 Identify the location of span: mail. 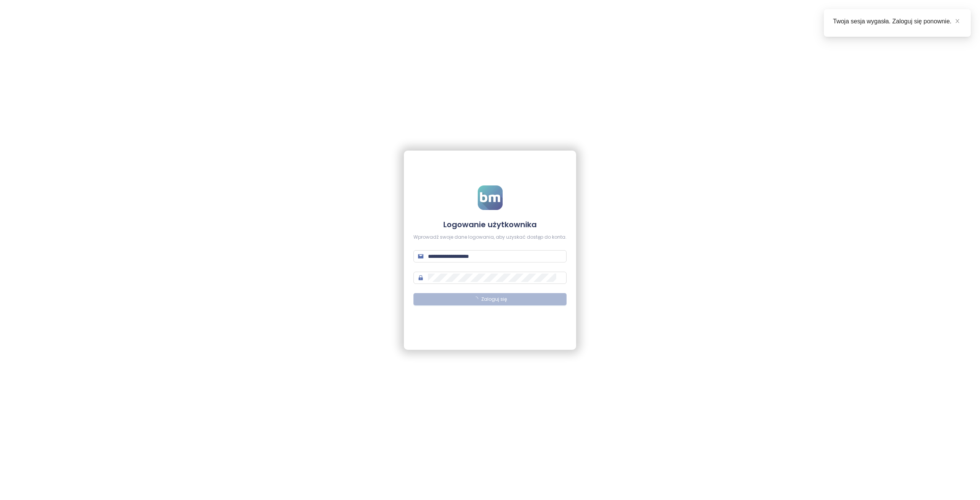
(420, 256).